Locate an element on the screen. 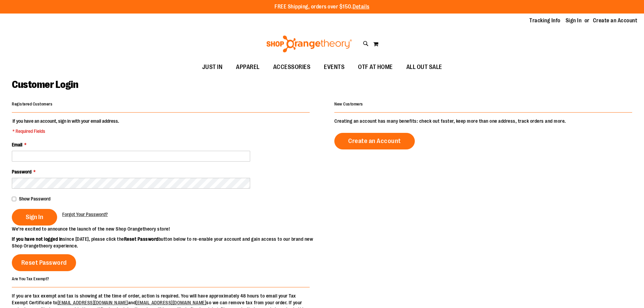 Image resolution: width=644 pixels, height=308 pixels. span: JUST IN is located at coordinates (212, 67).